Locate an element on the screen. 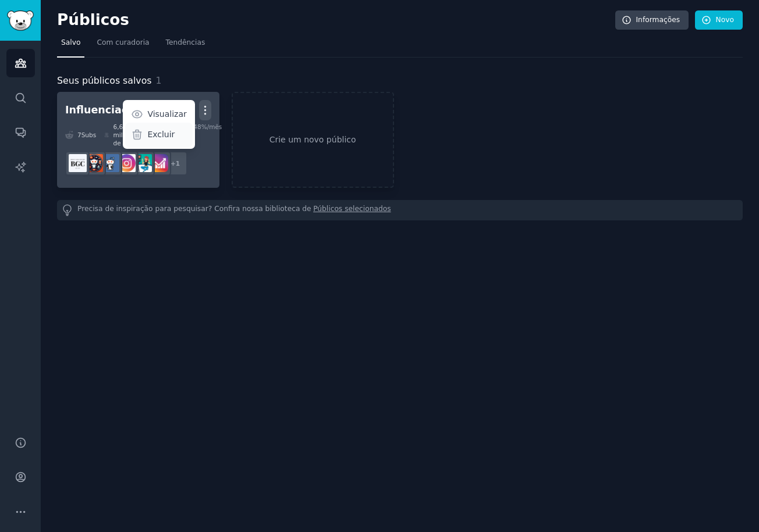 The width and height of the screenshot is (759, 532). font: Informações is located at coordinates (658, 19).